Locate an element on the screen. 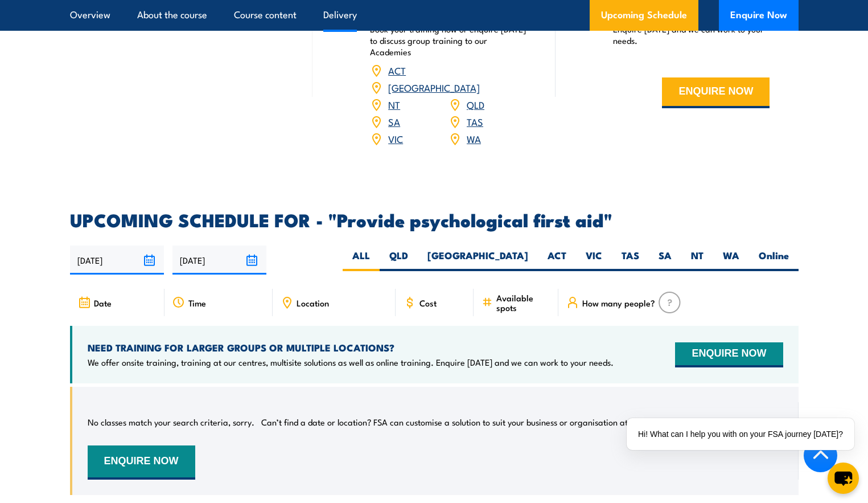 This screenshot has width=868, height=503. label: NT is located at coordinates (697, 260).